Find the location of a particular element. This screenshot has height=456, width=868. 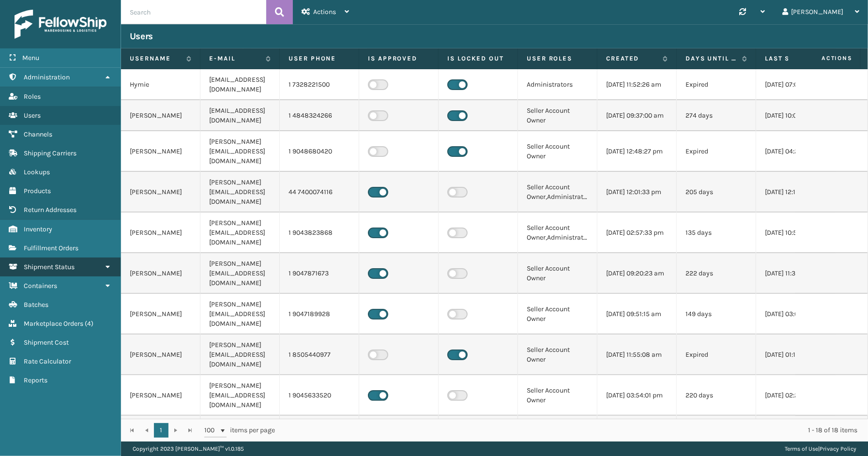

td: 222 days is located at coordinates (716, 274).